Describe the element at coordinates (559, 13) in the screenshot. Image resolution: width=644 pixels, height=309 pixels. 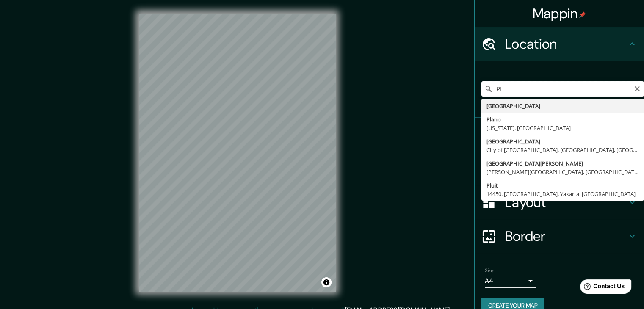
I see `h4: Mappin` at that location.